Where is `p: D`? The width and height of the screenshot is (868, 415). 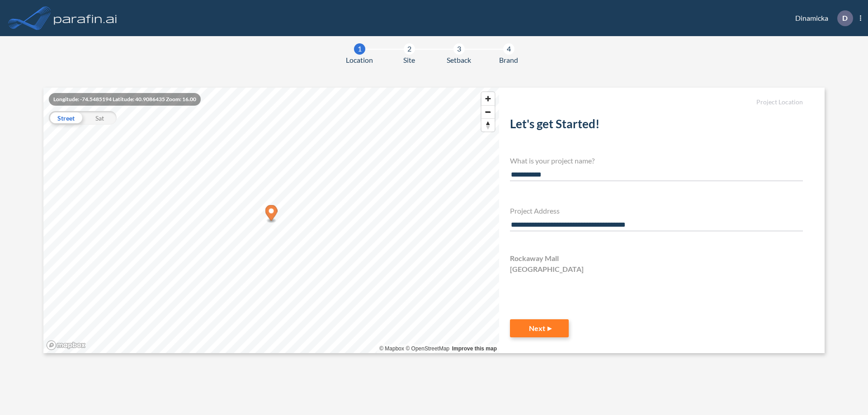
p: D is located at coordinates (844, 18).